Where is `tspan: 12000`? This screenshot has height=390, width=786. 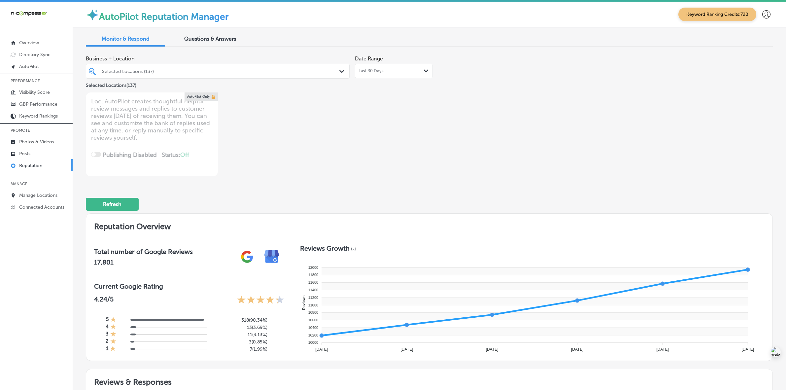
tspan: 12000 is located at coordinates (313, 267).